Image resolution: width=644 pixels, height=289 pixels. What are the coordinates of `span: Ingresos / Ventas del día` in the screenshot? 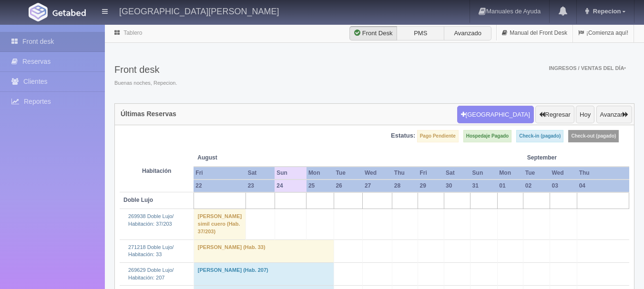 It's located at (587, 68).